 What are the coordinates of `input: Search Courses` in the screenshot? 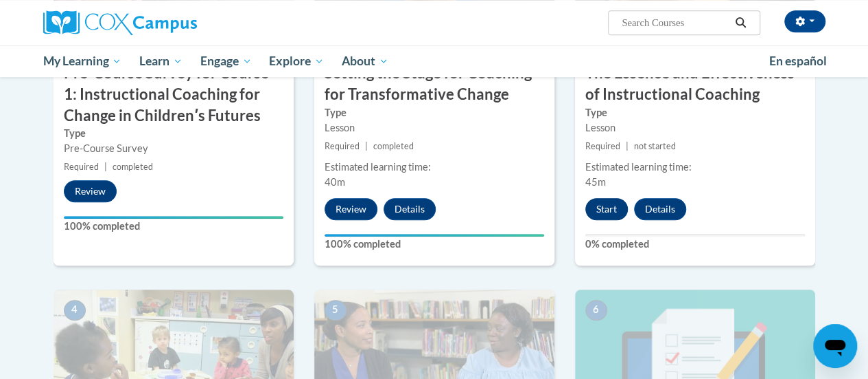 It's located at (675, 23).